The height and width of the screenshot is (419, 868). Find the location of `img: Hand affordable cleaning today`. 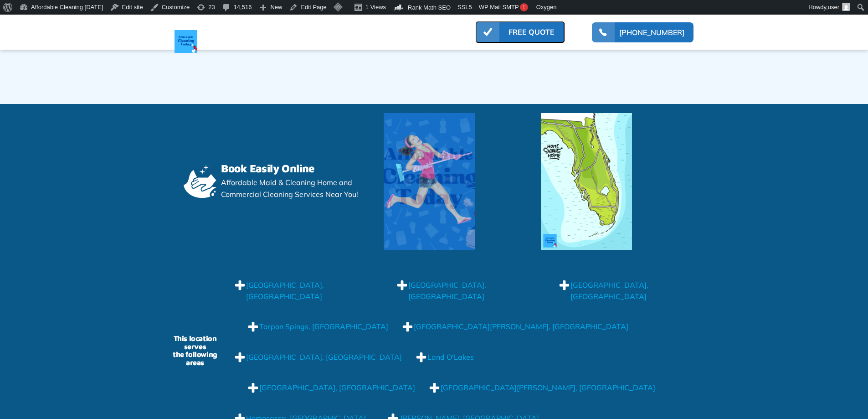

img: Hand affordable cleaning today is located at coordinates (200, 181).